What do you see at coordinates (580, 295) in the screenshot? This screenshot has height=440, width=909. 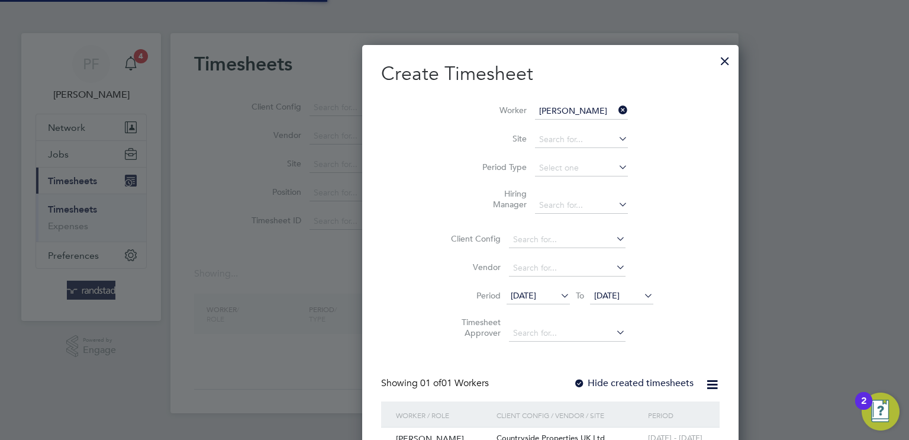 I see `span: To` at bounding box center [580, 295].